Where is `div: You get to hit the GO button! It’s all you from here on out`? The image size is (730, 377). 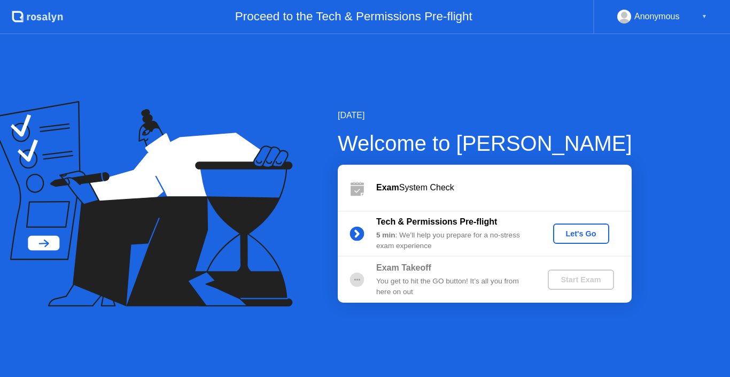
div: You get to hit the GO button! It’s all you from here on out is located at coordinates (453, 286).